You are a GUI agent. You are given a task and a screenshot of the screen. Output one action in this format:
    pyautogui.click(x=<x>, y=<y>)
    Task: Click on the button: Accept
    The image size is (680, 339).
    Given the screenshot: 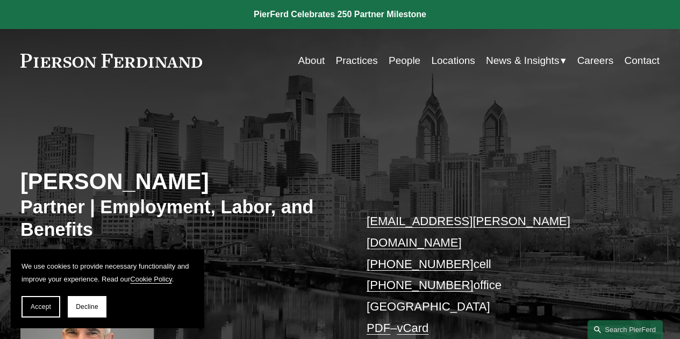 What is the action you would take?
    pyautogui.click(x=41, y=307)
    